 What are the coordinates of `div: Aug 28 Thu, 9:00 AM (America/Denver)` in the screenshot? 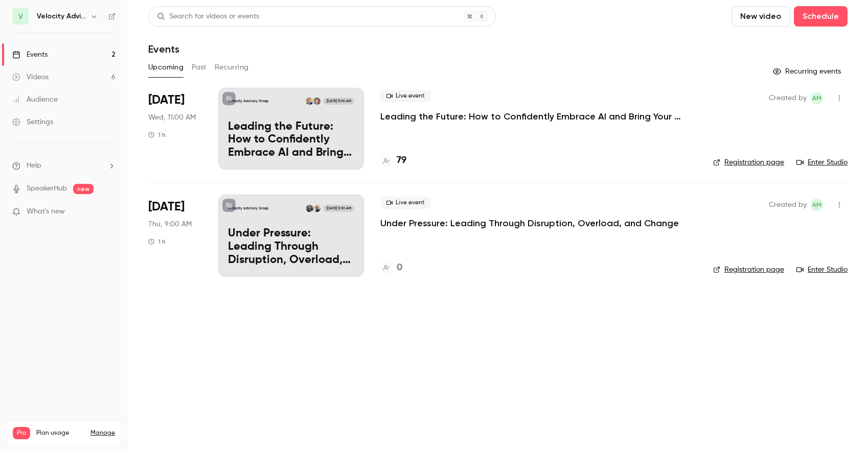 It's located at (175, 236).